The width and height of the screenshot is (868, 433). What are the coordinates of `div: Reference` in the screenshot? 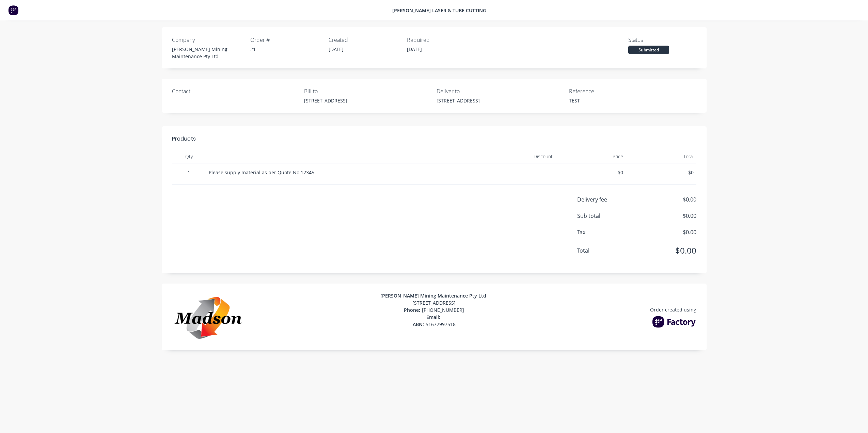 It's located at (608, 91).